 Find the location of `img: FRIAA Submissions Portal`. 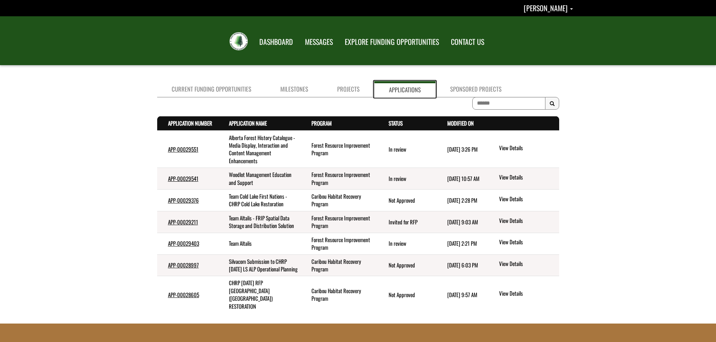

img: FRIAA Submissions Portal is located at coordinates (239, 41).